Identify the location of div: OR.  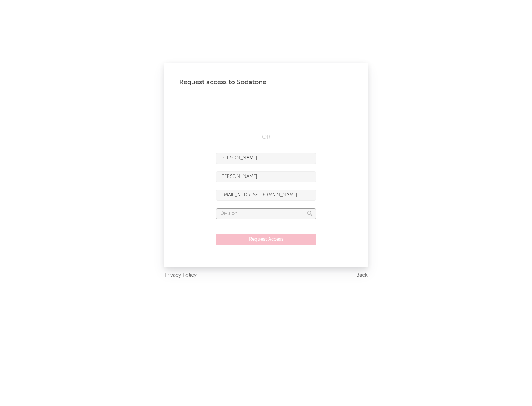
(266, 137).